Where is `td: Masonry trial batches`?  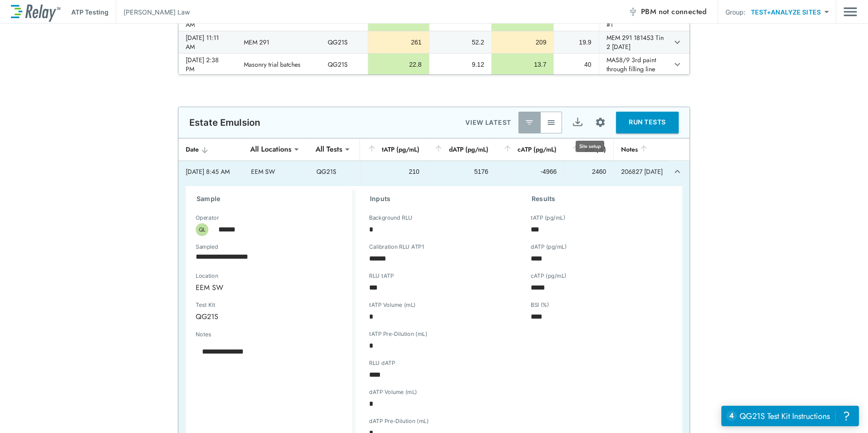 td: Masonry trial batches is located at coordinates (278, 64).